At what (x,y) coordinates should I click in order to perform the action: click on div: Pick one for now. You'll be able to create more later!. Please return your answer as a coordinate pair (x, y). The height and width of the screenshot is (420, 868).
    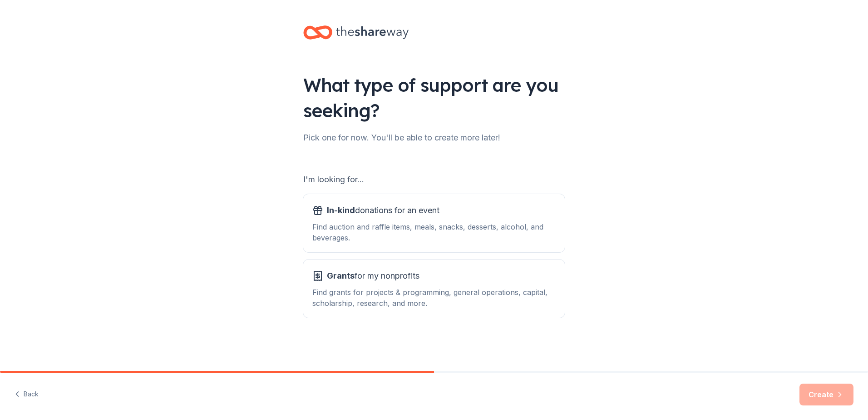
    Looking at the image, I should click on (434, 138).